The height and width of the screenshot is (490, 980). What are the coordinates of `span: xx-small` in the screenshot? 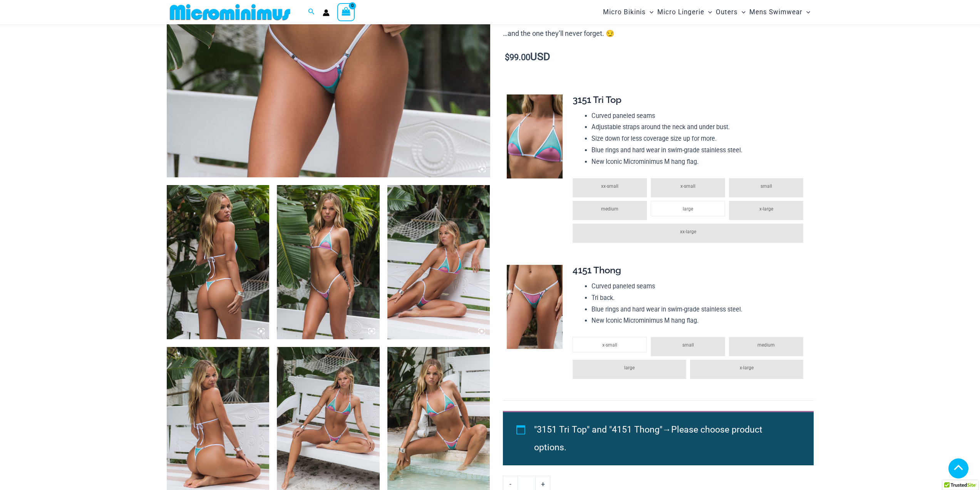 It's located at (610, 186).